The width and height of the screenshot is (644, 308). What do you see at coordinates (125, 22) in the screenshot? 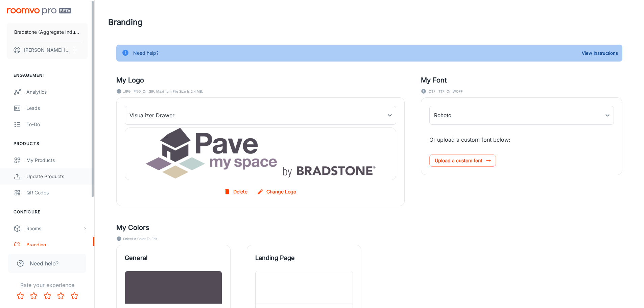
I see `h1: Branding` at bounding box center [125, 22].